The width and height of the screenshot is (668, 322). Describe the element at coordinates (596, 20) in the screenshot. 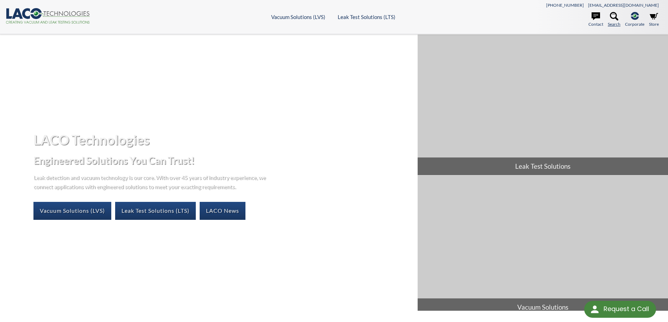

I see `a: Contact` at that location.